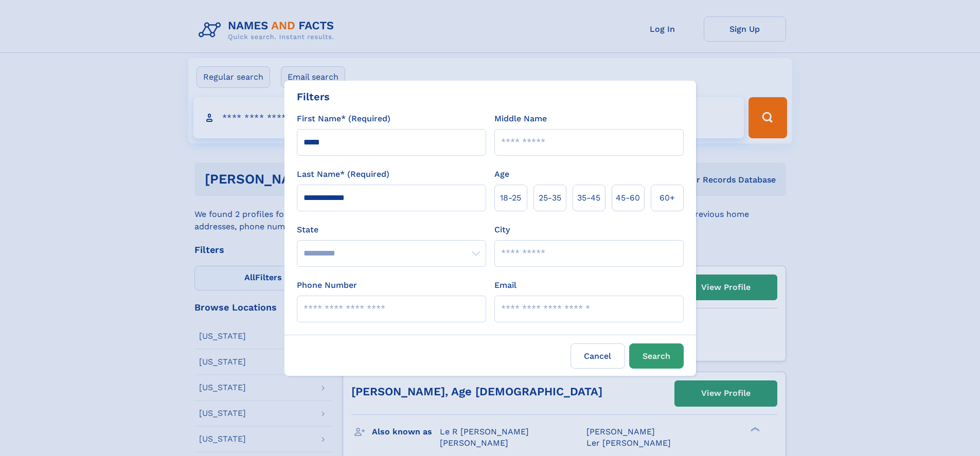 This screenshot has height=456, width=980. I want to click on label: Email, so click(505, 286).